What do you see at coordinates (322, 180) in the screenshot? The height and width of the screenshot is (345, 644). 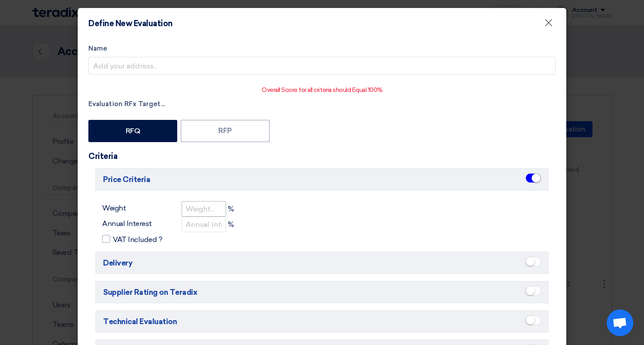 I see `h5: Price Criteria` at bounding box center [322, 180].